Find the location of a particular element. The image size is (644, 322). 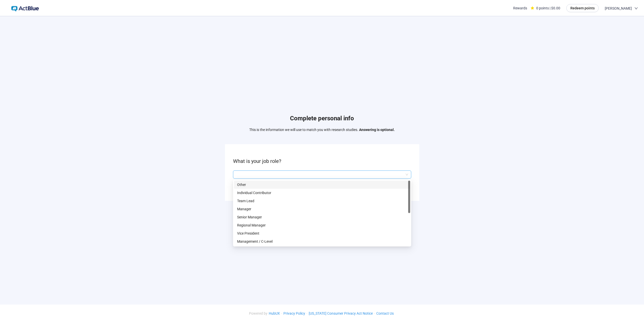

h1: Complete personal info is located at coordinates (322, 119).